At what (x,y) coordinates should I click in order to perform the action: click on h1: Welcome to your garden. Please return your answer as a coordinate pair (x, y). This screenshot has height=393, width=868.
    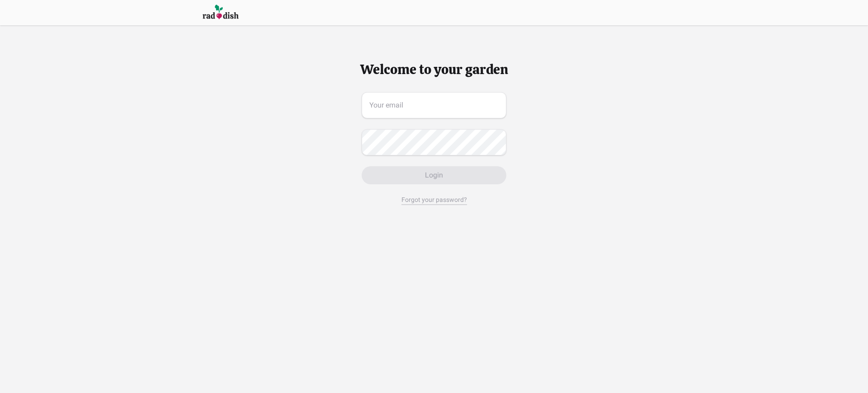
    Looking at the image, I should click on (434, 69).